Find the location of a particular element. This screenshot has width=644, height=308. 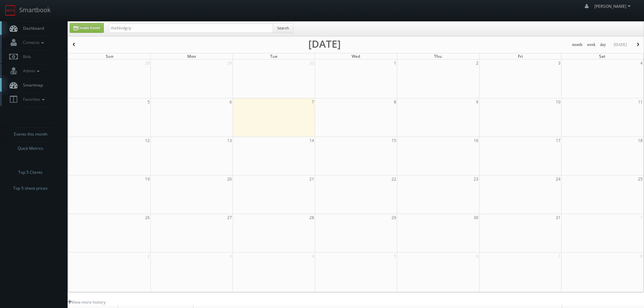

span: 25 is located at coordinates (640, 179).